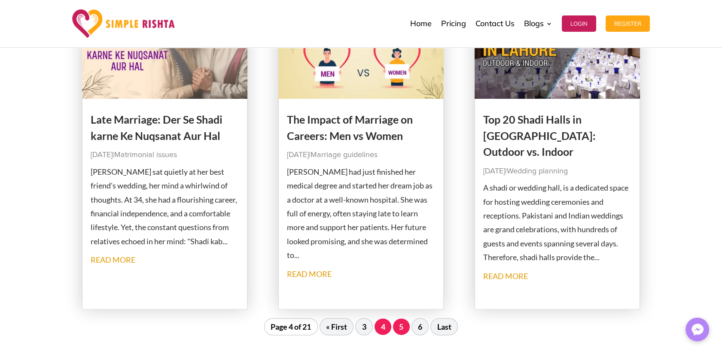 The image size is (722, 352). What do you see at coordinates (537, 171) in the screenshot?
I see `a: Wedding planning` at bounding box center [537, 171].